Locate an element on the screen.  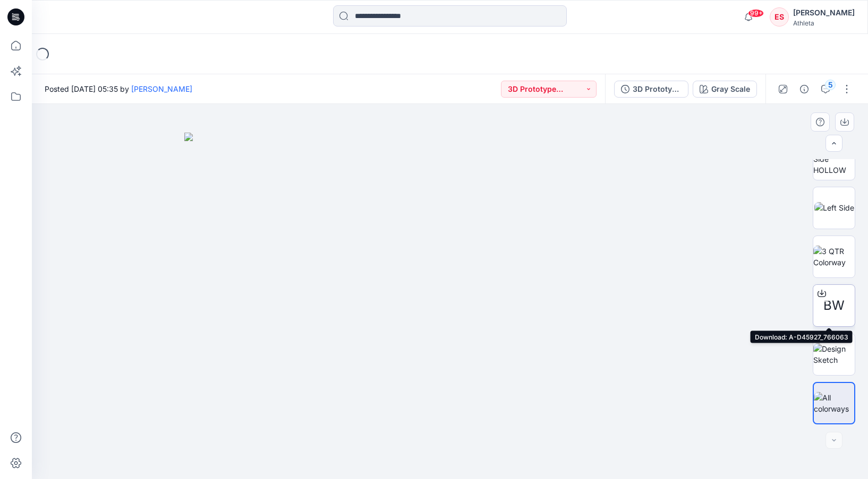
button: 5 is located at coordinates (826, 89).